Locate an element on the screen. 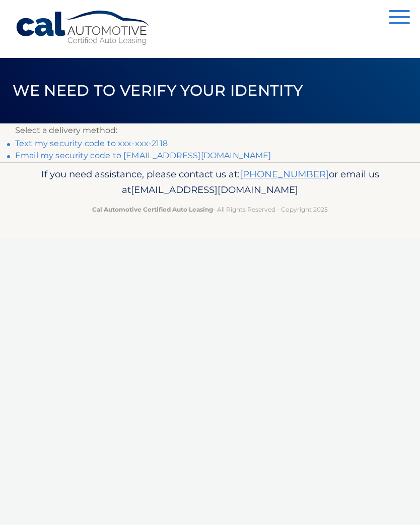 The height and width of the screenshot is (525, 420). p: - All Rights Reserved - Copyright 2025 is located at coordinates (210, 209).